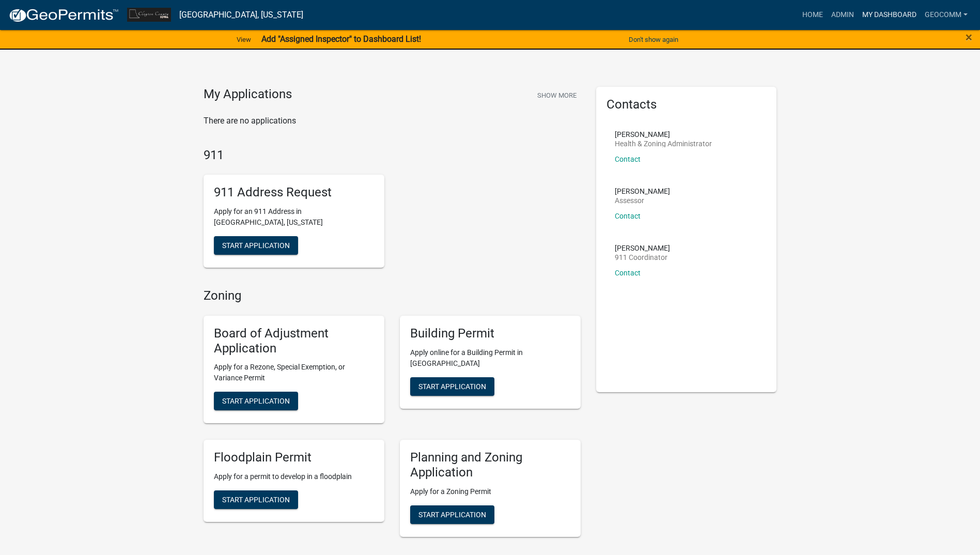 The width and height of the screenshot is (980, 555). Describe the element at coordinates (687, 105) in the screenshot. I see `h5: Contacts` at that location.